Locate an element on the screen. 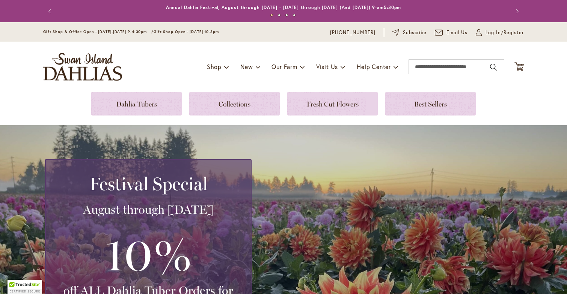 This screenshot has height=294, width=567. span: Email Us is located at coordinates (457, 33).